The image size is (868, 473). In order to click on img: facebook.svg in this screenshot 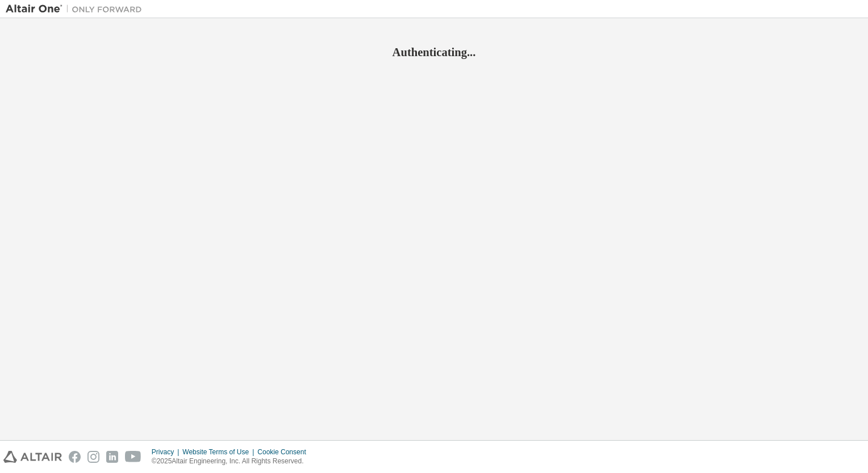, I will do `click(74, 457)`.